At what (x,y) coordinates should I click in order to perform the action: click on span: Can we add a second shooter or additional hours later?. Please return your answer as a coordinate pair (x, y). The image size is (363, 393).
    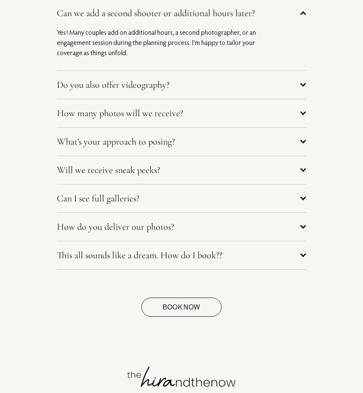
    Looking at the image, I should click on (178, 13).